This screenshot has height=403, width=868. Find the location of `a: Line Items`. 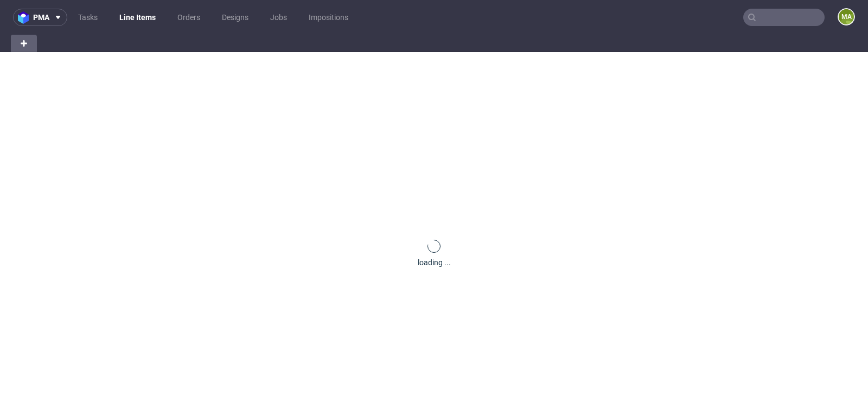

a: Line Items is located at coordinates (137, 17).